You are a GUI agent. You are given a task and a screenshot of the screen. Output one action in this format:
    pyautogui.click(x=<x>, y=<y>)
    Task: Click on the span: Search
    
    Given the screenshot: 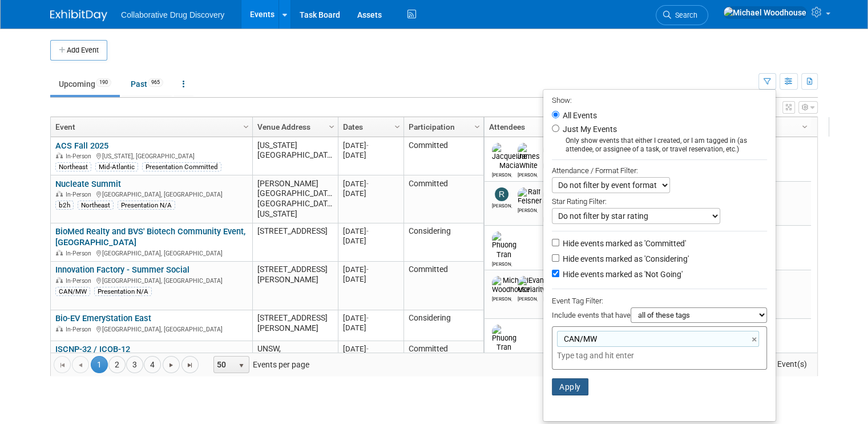 What is the action you would take?
    pyautogui.click(x=684, y=15)
    